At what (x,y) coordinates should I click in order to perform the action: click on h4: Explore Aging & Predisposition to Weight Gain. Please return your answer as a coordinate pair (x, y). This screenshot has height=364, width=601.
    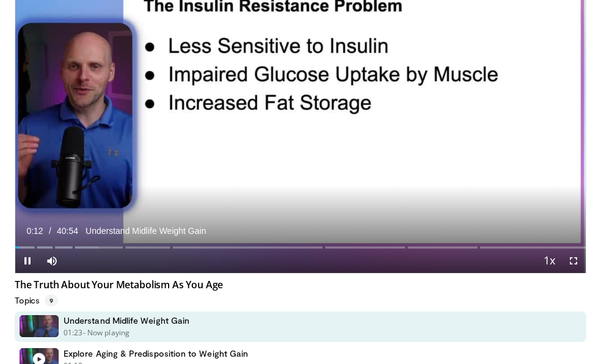
    Looking at the image, I should click on (156, 354).